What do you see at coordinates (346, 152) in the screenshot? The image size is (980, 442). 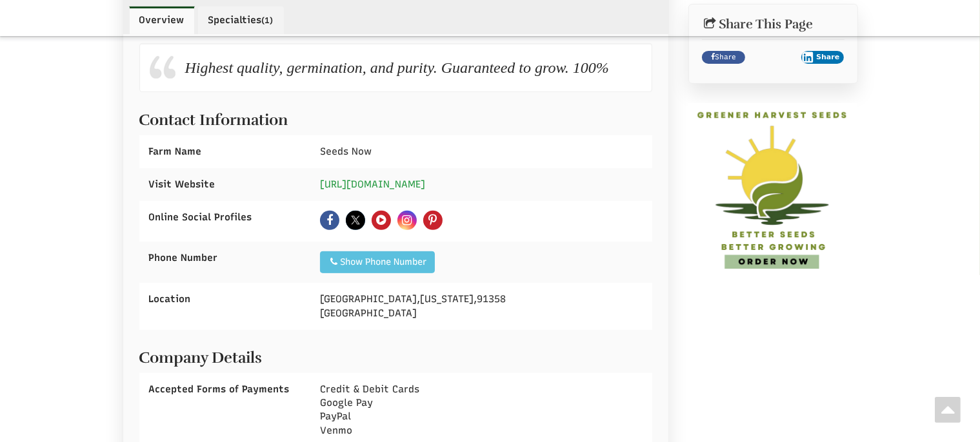 I see `span: Seeds Now` at bounding box center [346, 152].